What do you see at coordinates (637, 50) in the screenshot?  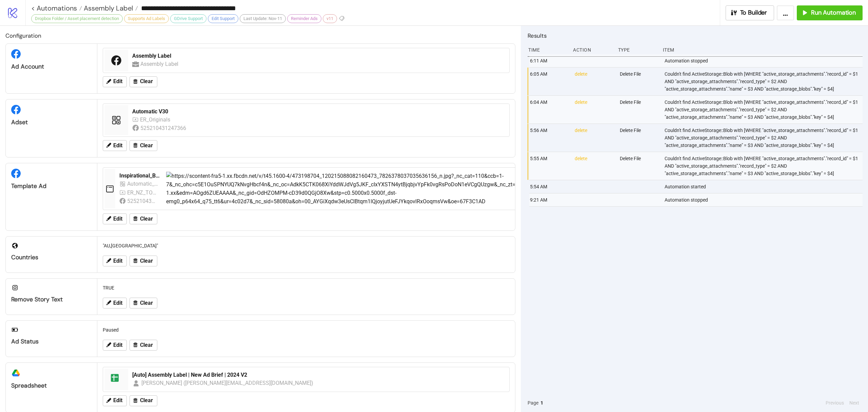 I see `div: Type` at bounding box center [637, 50].